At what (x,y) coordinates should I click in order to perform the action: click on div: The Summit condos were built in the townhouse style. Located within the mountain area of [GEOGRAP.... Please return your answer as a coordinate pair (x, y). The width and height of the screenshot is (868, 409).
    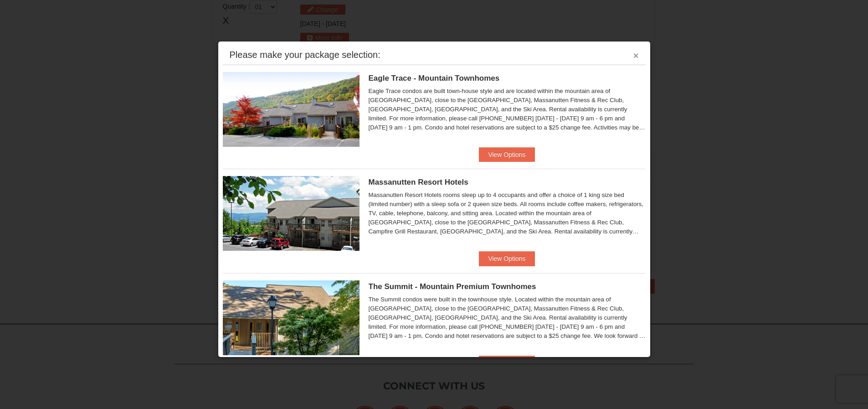
    Looking at the image, I should click on (507, 318).